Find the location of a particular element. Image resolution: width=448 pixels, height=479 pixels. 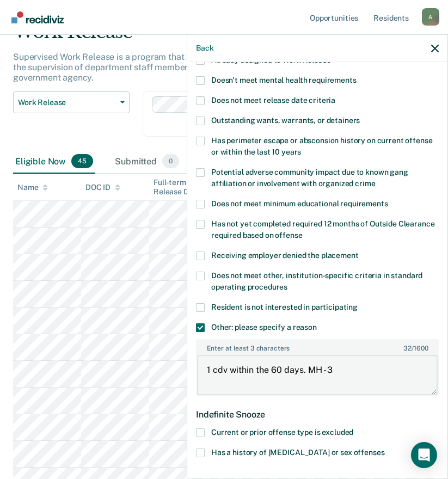

span: Has not yet completed required 12 months of Outside Clearance required based on offense is located at coordinates (323, 229).